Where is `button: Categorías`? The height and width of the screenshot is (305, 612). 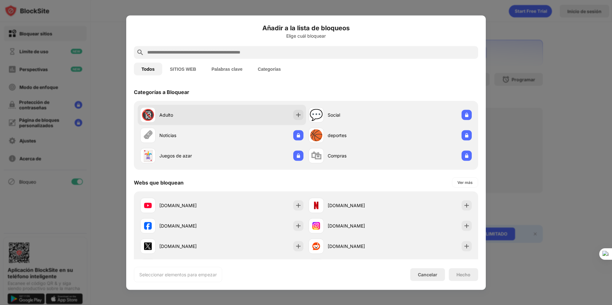 button: Categorías is located at coordinates (269, 69).